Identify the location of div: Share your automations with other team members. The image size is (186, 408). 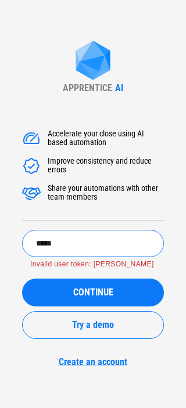
(106, 193).